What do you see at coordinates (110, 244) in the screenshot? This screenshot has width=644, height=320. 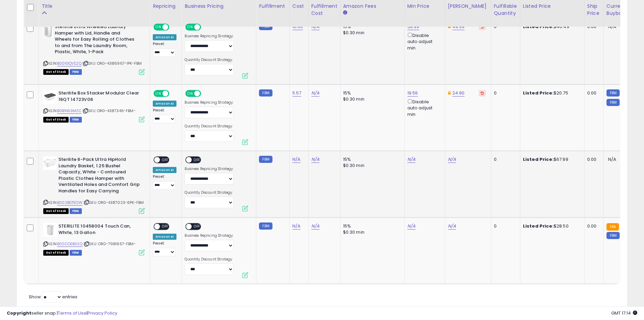 I see `span: | SKU: ORG-7981657-FBM-` at bounding box center [110, 244].